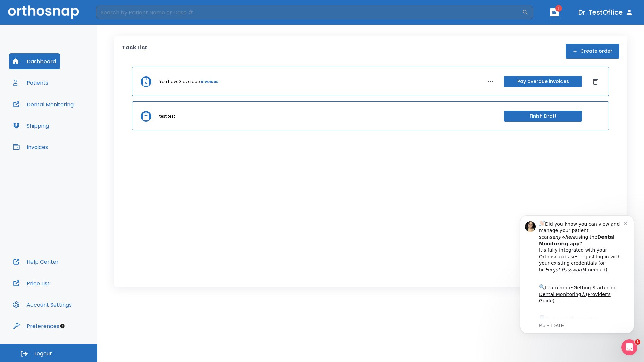  What do you see at coordinates (31, 126) in the screenshot?
I see `a: Shipping` at bounding box center [31, 126].